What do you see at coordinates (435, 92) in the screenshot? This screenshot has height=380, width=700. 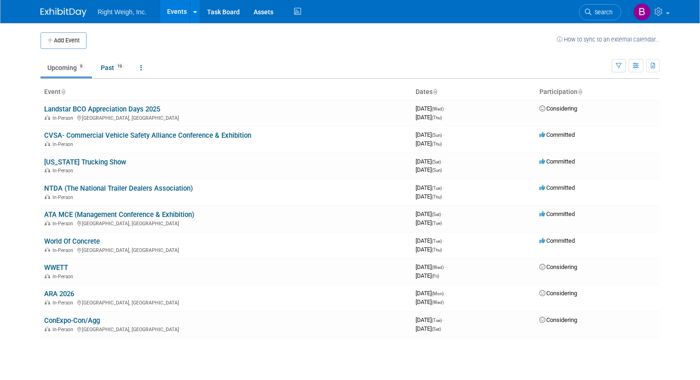 I see `a: Sort by Start Date` at bounding box center [435, 92].